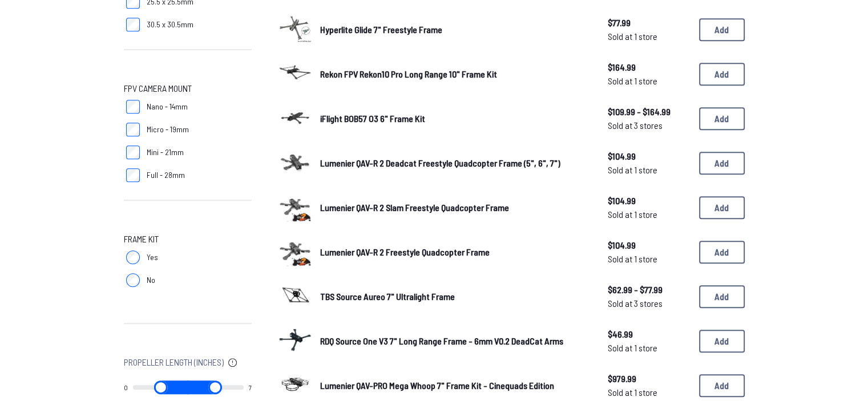 This screenshot has height=401, width=868. I want to click on span: $62.99 - $77.99, so click(649, 290).